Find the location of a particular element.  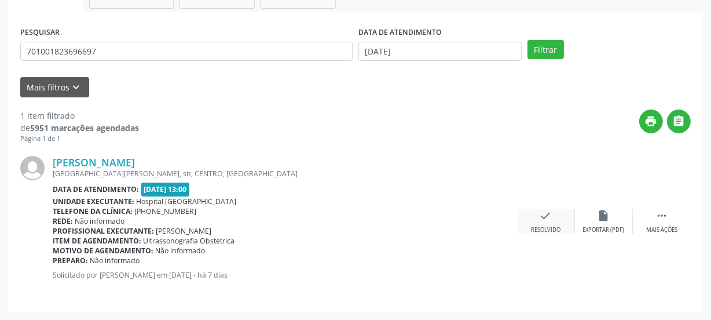

i: print is located at coordinates (651, 121).